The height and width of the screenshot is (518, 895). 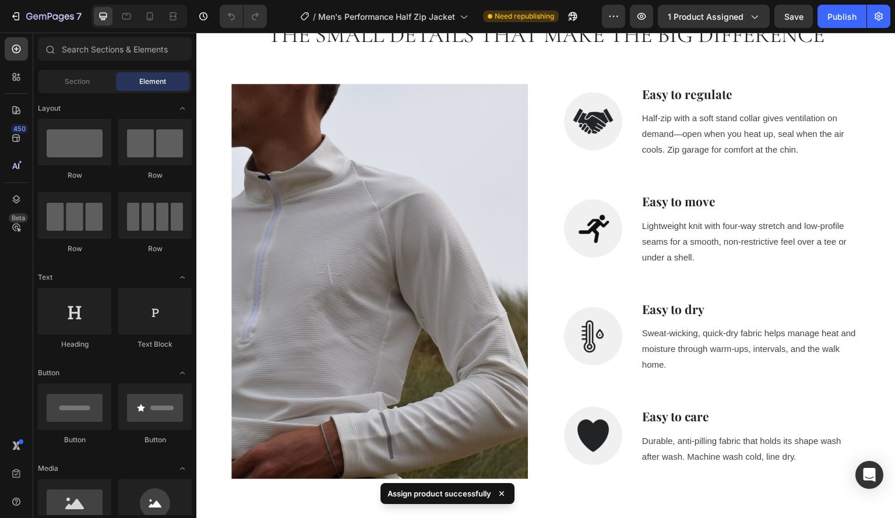 What do you see at coordinates (554, 384) in the screenshot?
I see `p: Easy to care` at bounding box center [554, 384].